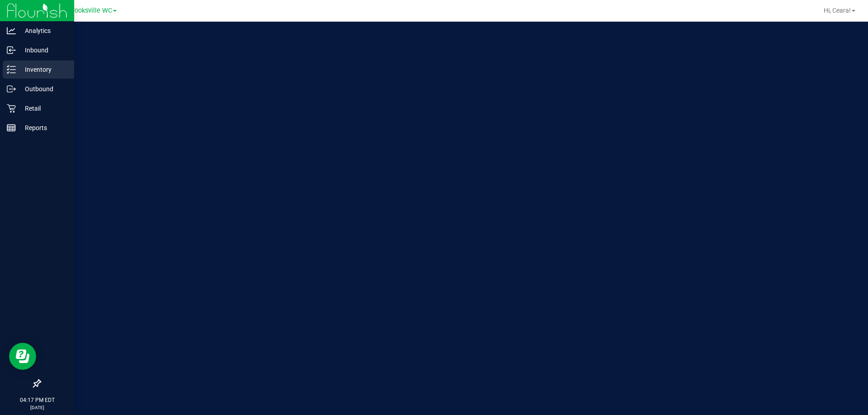 This screenshot has height=415, width=868. What do you see at coordinates (11, 50) in the screenshot?
I see `inline-svg: Inbound` at bounding box center [11, 50].